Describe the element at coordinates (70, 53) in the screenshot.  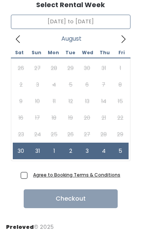
I see `span: Tue` at that location.